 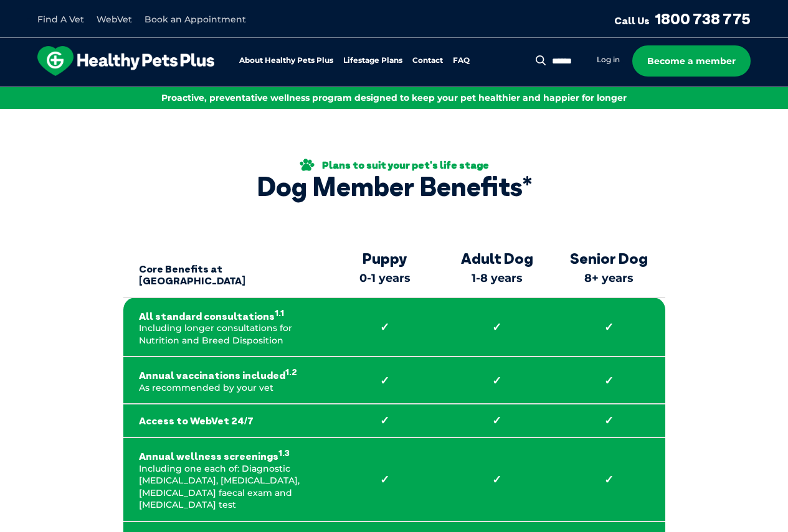 I want to click on strong: Access to WebVet 24/7, so click(x=226, y=421).